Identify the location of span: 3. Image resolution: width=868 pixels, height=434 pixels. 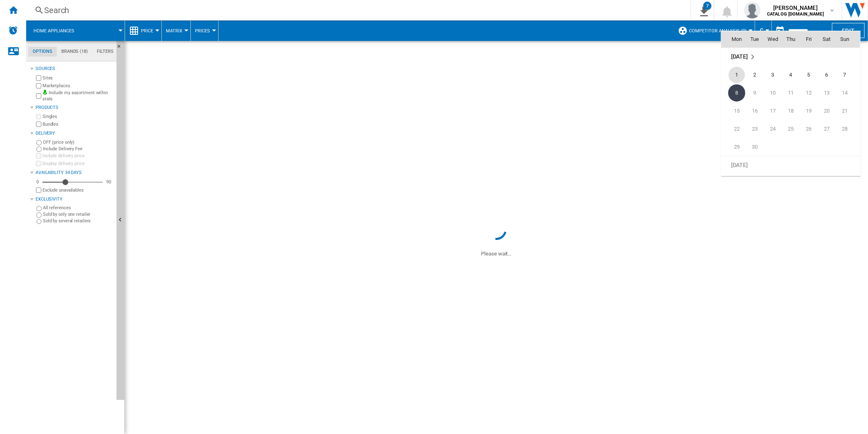
(773, 75).